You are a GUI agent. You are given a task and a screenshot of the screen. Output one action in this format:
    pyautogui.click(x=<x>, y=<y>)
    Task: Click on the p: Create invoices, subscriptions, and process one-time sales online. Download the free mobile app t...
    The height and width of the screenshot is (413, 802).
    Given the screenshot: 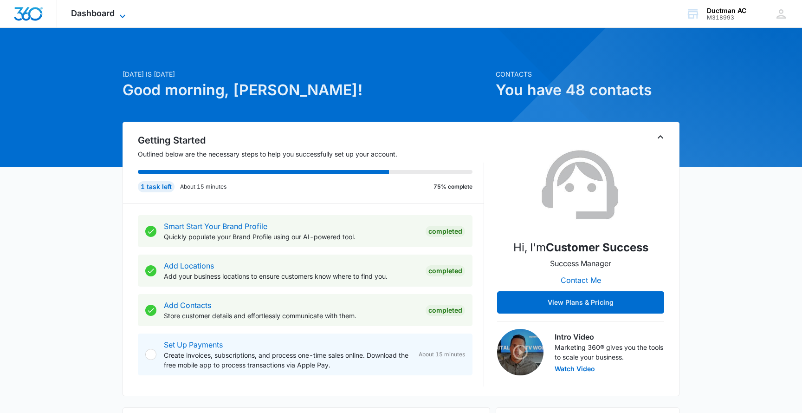 What is the action you would take?
    pyautogui.click(x=287, y=360)
    